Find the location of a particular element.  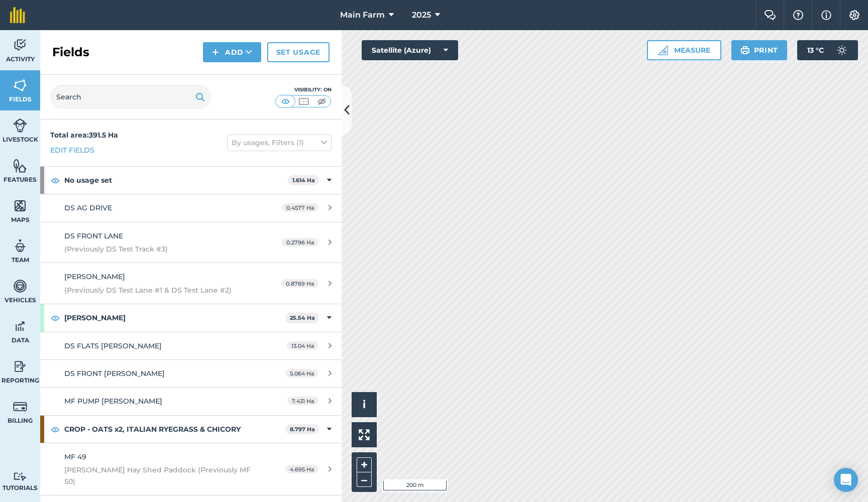

span: 13 ° C is located at coordinates (815, 50).